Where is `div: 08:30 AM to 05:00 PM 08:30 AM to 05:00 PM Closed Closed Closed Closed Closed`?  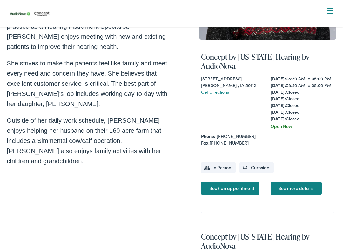 div: 08:30 AM to 05:00 PM 08:30 AM to 05:00 PM Closed Closed Closed Closed Closed is located at coordinates (302, 98).